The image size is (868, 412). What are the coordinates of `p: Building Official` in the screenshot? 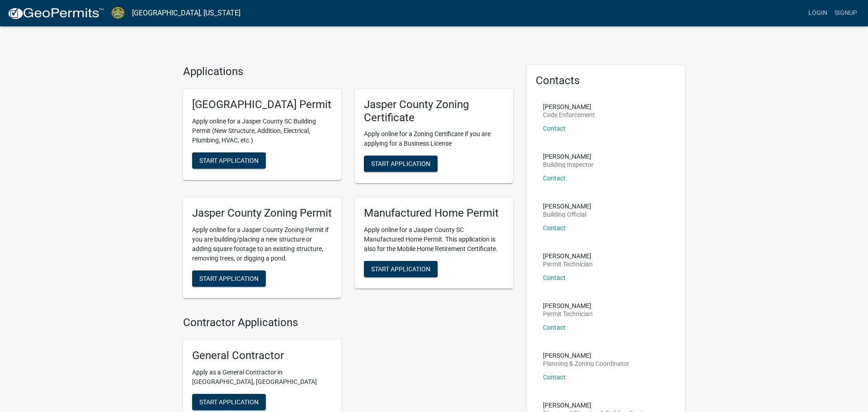 It's located at (567, 214).